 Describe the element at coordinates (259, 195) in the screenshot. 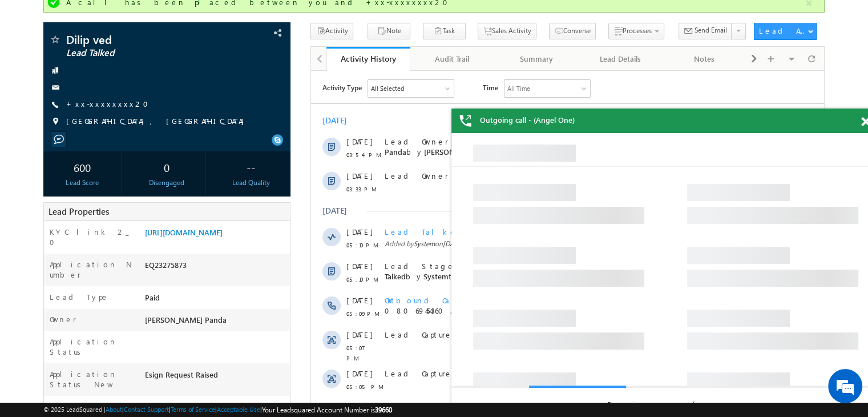

I see `span: Lead Called` at that location.